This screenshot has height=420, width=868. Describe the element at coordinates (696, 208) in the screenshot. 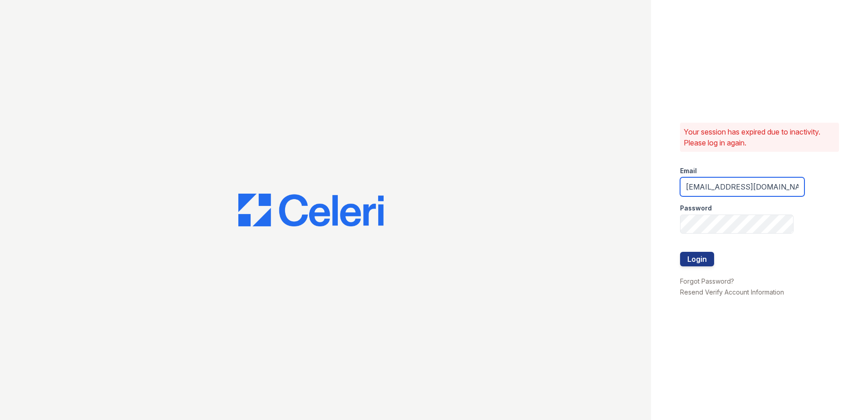

I see `label: Password` at that location.